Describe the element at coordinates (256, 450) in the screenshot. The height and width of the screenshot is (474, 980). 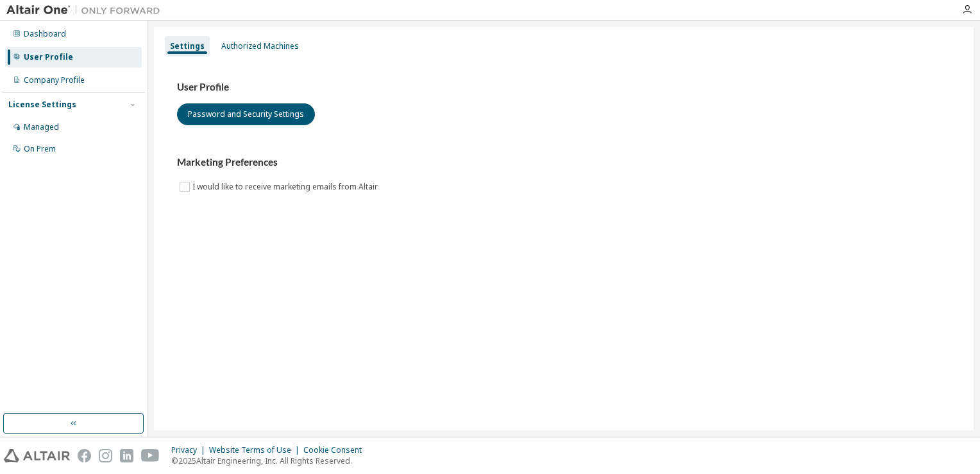
I see `div: Website Terms of Use` at that location.